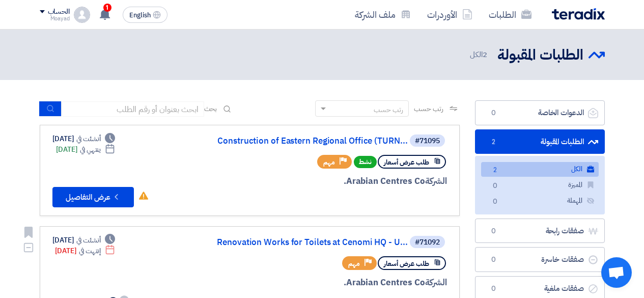 The image size is (644, 298). I want to click on div: Moayad, so click(55, 19).